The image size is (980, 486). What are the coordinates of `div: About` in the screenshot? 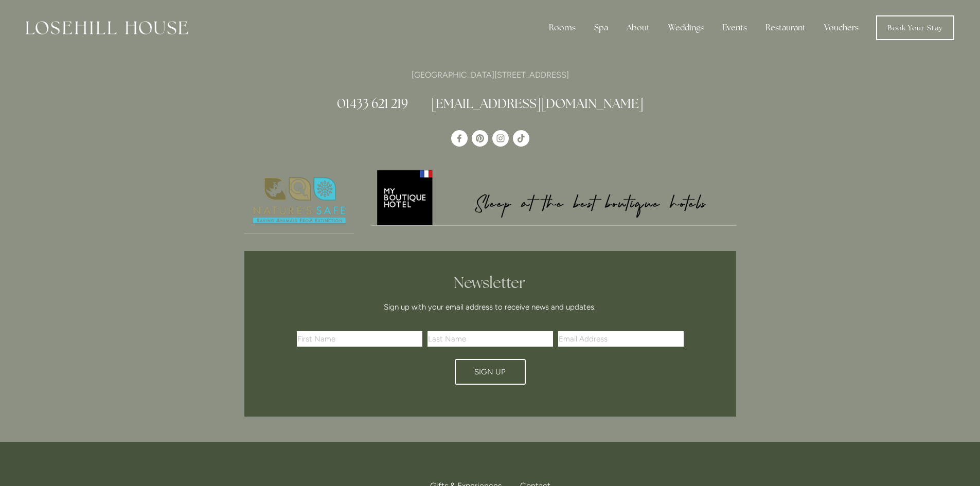 It's located at (638, 28).